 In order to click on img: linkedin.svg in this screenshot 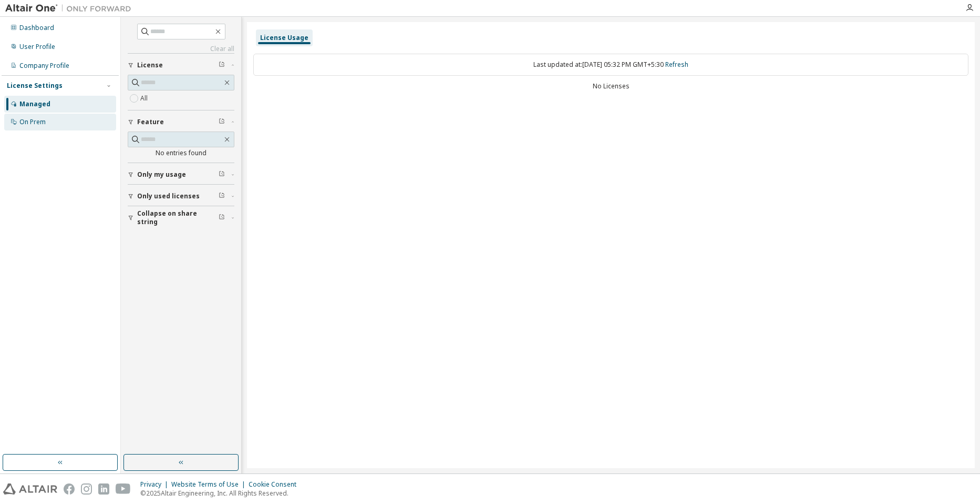, I will do `click(104, 489)`.